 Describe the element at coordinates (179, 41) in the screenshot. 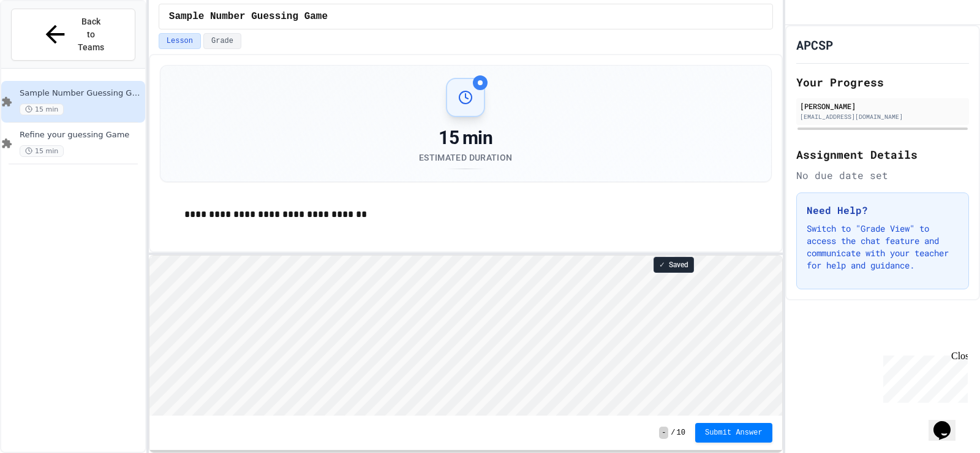

I see `button: Lesson` at that location.